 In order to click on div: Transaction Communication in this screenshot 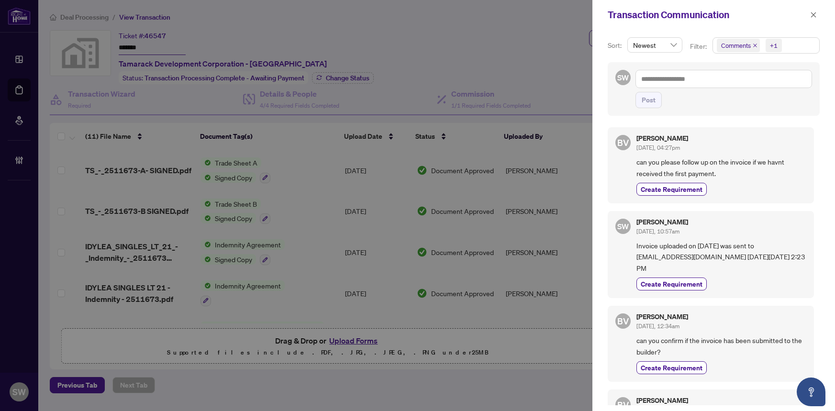, I will do `click(707, 15)`.